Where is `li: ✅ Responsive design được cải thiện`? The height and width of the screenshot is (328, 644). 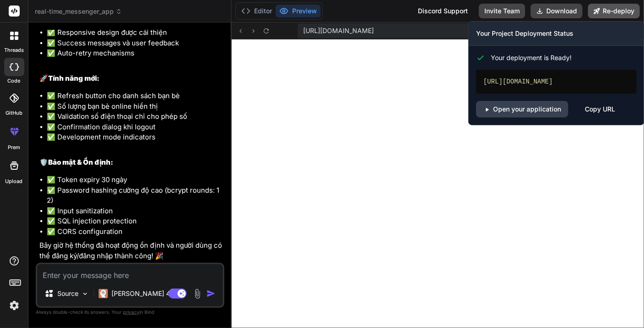
li: ✅ Responsive design được cải thiện is located at coordinates (135, 33).